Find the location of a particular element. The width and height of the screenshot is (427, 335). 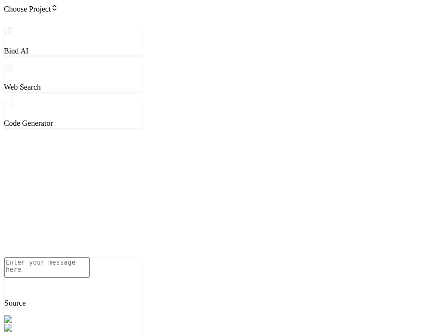

img: Claude 4 Sonnet is located at coordinates (34, 328).